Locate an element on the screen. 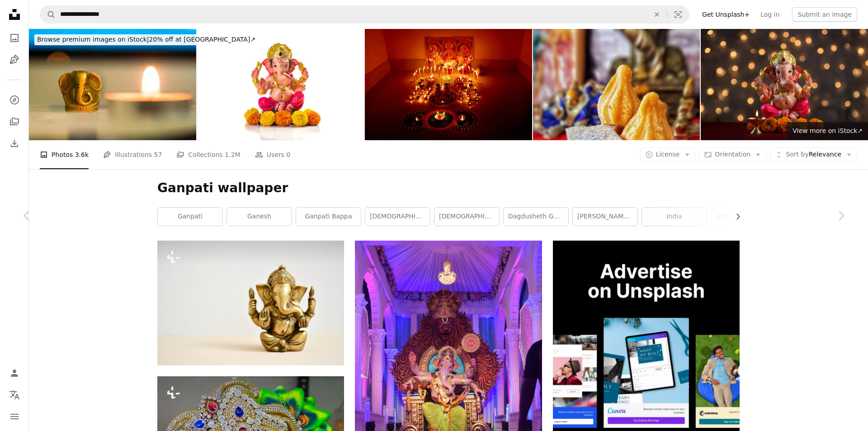  a: Next is located at coordinates (841, 216).